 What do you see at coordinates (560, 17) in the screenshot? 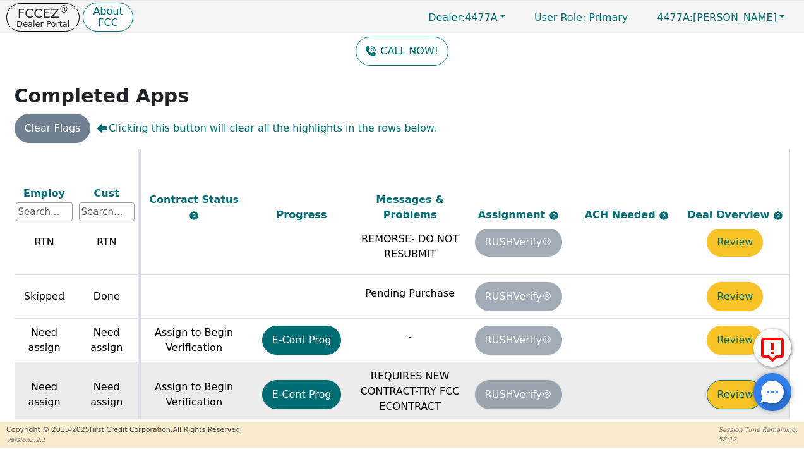
I see `span: User Role :` at bounding box center [560, 17].